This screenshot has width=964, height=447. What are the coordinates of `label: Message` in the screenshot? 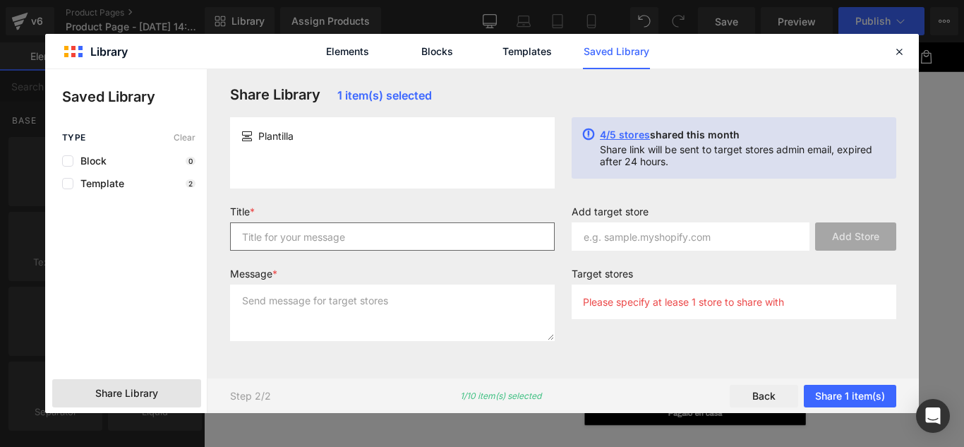 It's located at (392, 276).